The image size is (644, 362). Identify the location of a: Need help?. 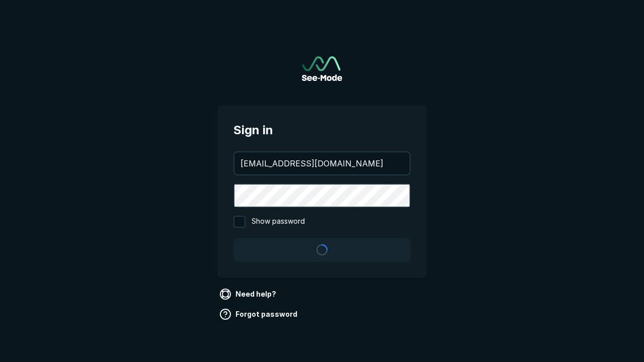
(248, 294).